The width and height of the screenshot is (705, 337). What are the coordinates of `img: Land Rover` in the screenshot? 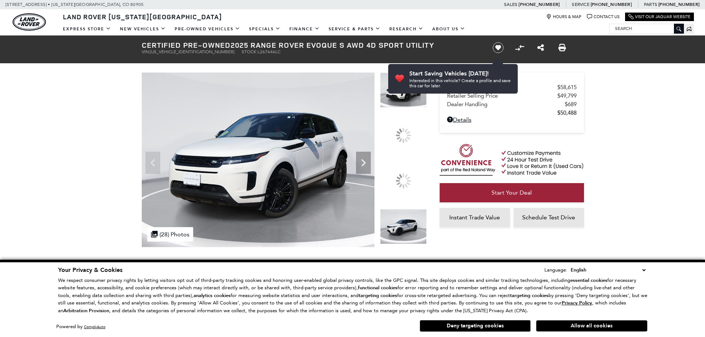 It's located at (29, 22).